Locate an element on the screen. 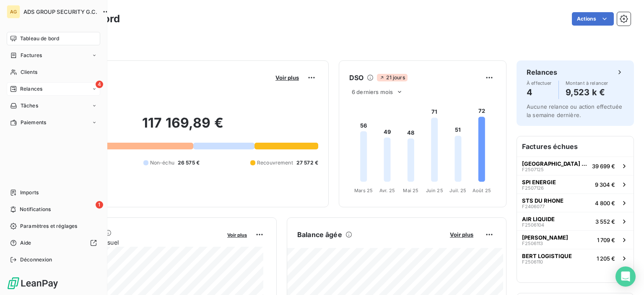 The width and height of the screenshot is (644, 295). h6: Factures échues is located at coordinates (575, 147).